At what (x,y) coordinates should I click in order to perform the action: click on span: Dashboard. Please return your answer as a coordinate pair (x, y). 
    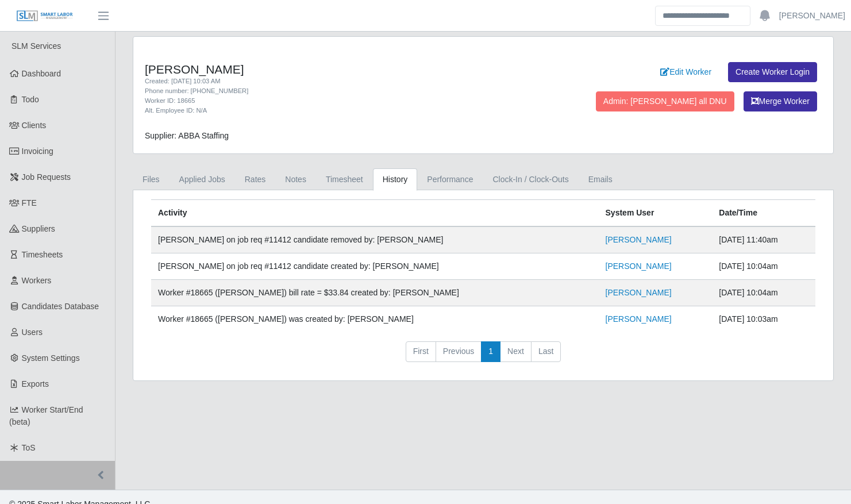
    Looking at the image, I should click on (42, 73).